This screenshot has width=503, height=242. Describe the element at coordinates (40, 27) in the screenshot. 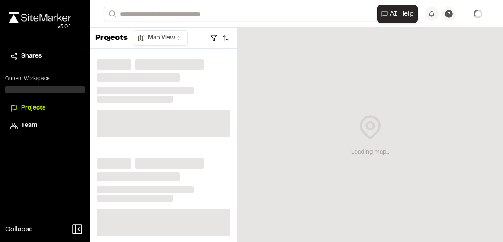

I see `div: Oh geez...please don't...` at that location.